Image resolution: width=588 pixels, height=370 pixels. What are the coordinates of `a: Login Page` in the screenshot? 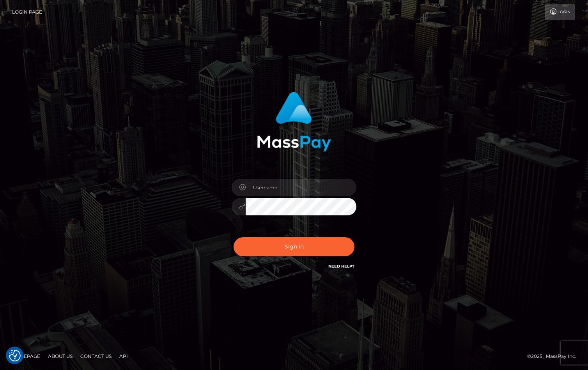 It's located at (27, 12).